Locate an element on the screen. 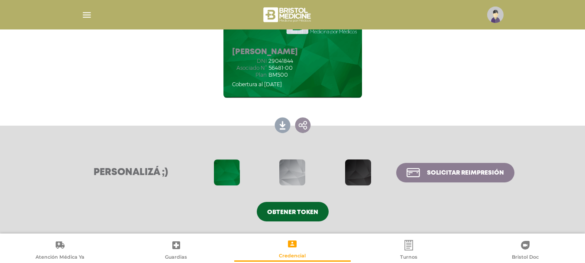 The height and width of the screenshot is (263, 585). span: Solicitar reimpresión is located at coordinates (466, 173).